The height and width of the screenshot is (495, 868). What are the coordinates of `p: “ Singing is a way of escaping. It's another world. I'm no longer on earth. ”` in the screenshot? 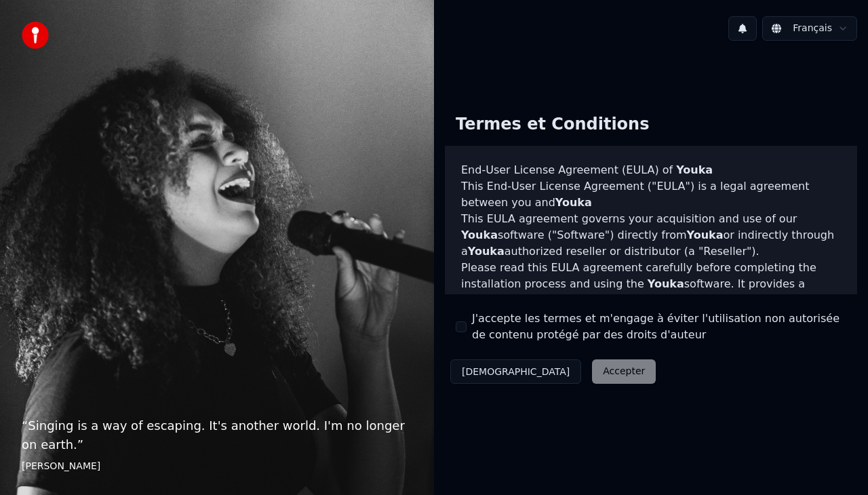 It's located at (217, 435).